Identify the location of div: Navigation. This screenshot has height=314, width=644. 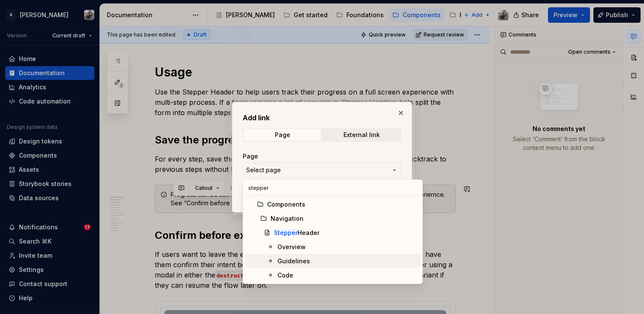
(287, 218).